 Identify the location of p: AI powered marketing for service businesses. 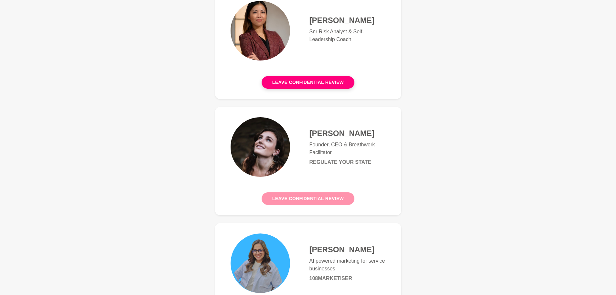
(348, 265).